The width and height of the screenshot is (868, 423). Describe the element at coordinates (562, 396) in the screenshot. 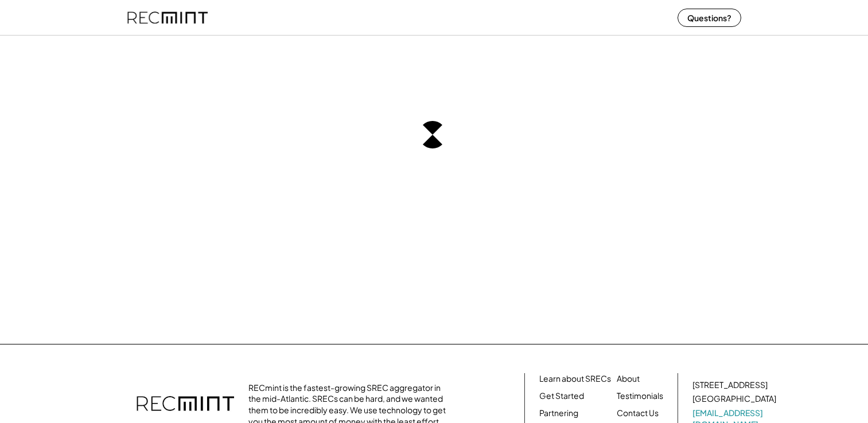

I see `a: Get Started` at that location.